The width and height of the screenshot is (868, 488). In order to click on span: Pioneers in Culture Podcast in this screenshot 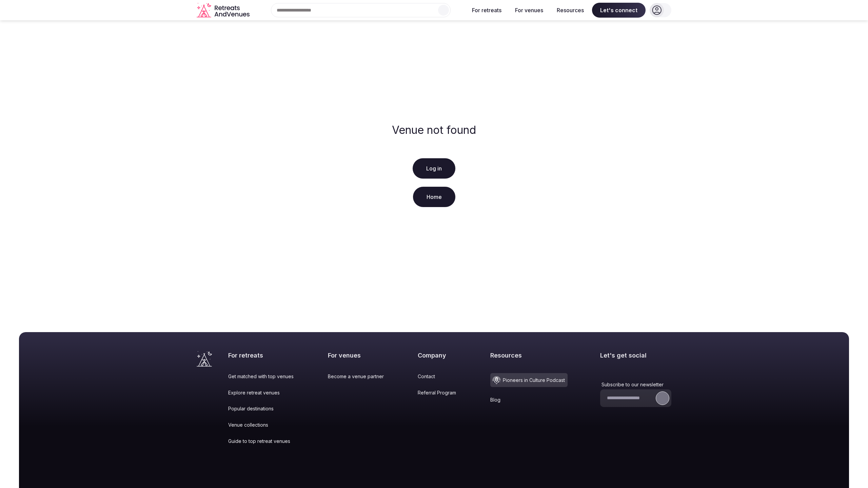, I will do `click(529, 380)`.